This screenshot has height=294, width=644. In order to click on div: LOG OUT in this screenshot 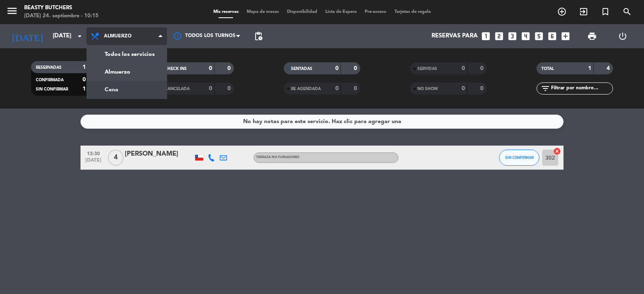, I will do `click(623, 36)`.